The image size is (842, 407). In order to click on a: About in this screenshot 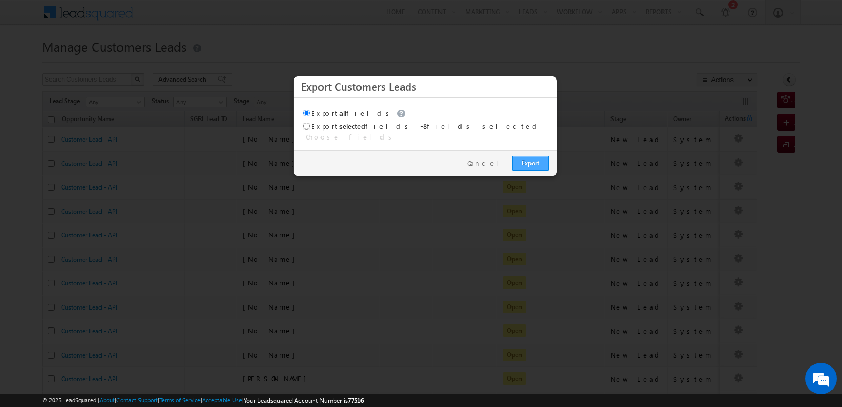, I will do `click(107, 399)`.